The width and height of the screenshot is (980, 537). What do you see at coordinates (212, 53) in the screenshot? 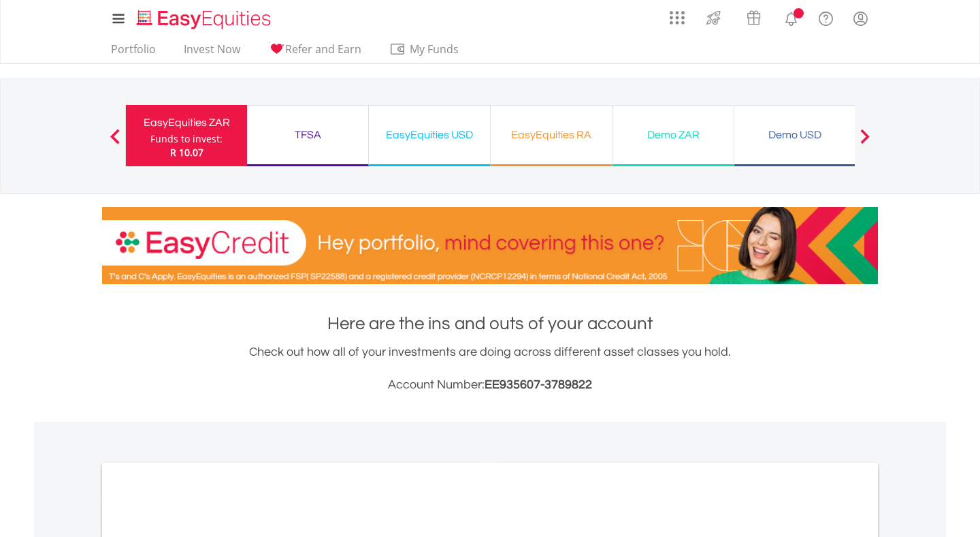
I see `a: Invest Now` at bounding box center [212, 53].